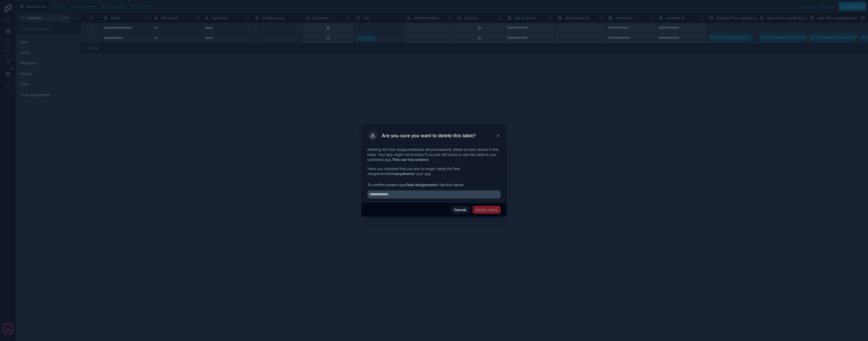 This screenshot has height=341, width=868. I want to click on strong: This can't be undone, so click(411, 159).